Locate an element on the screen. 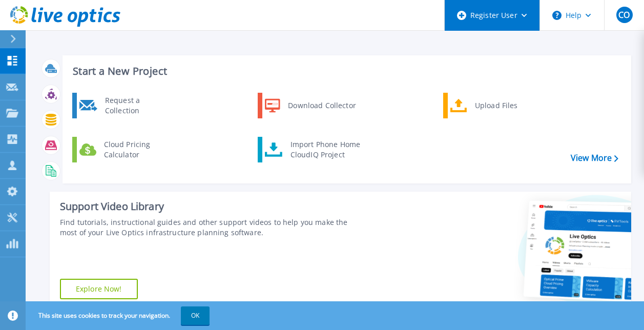  a: Explore Now! is located at coordinates (99, 289).